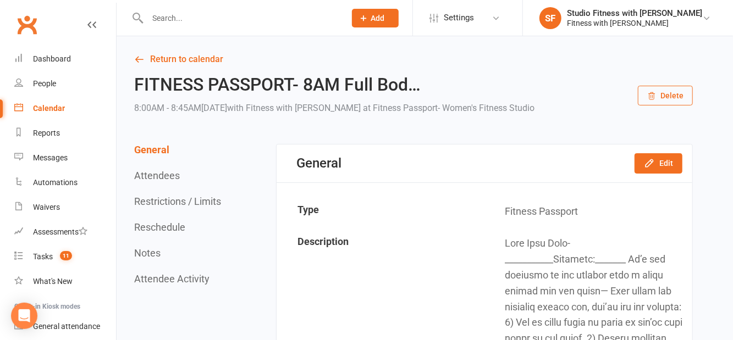  What do you see at coordinates (665, 96) in the screenshot?
I see `button: Delete` at bounding box center [665, 96].